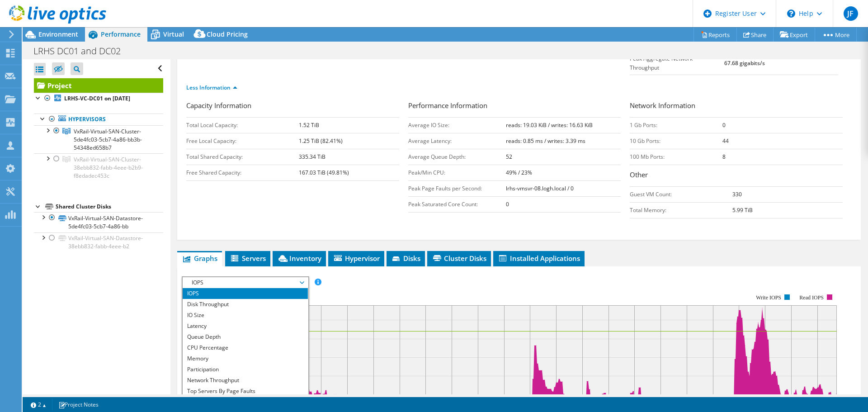 This screenshot has height=412, width=868. What do you see at coordinates (248, 259) in the screenshot?
I see `span: Servers` at bounding box center [248, 259].